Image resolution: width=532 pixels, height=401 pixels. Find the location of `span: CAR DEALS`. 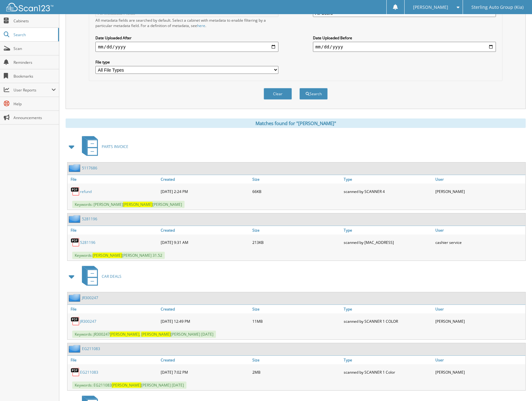

span: CAR DEALS is located at coordinates (112, 276).